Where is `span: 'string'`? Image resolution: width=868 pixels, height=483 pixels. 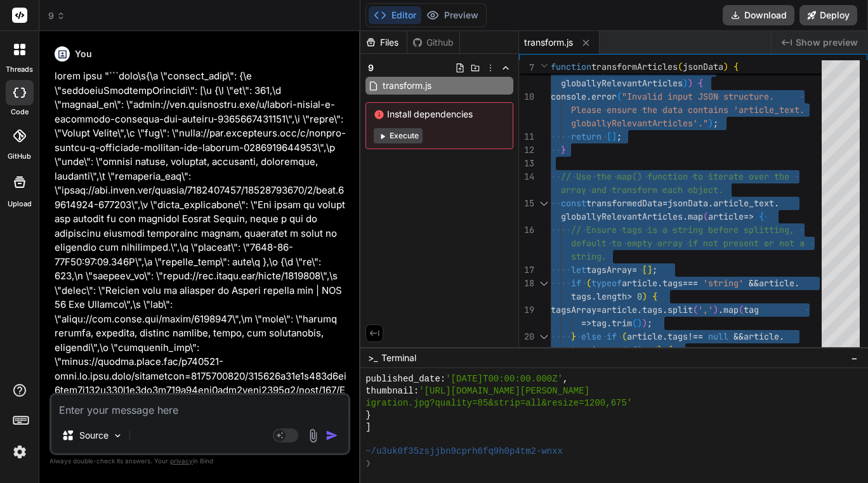 span: 'string' is located at coordinates (723, 283).